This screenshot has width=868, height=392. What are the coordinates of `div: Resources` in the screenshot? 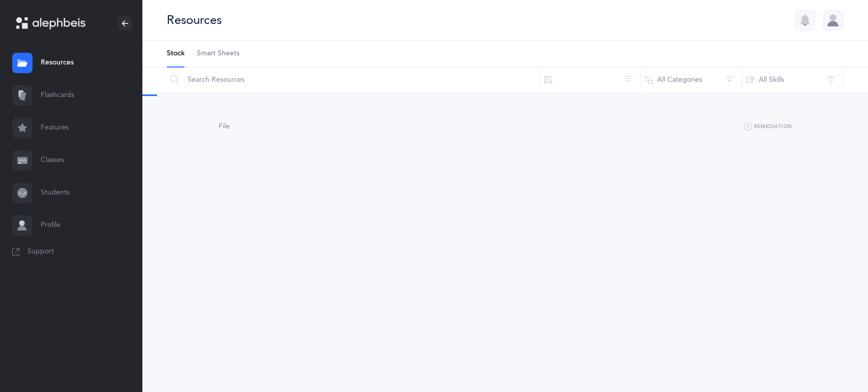 It's located at (194, 20).